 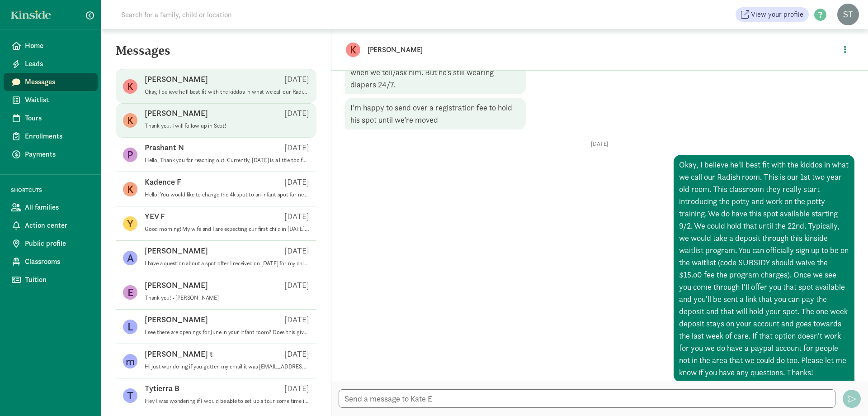 What do you see at coordinates (227, 332) in the screenshot?
I see `p: I see there are openings for June in your infant room? Does this give us a better chance of havin...` at bounding box center [227, 332].